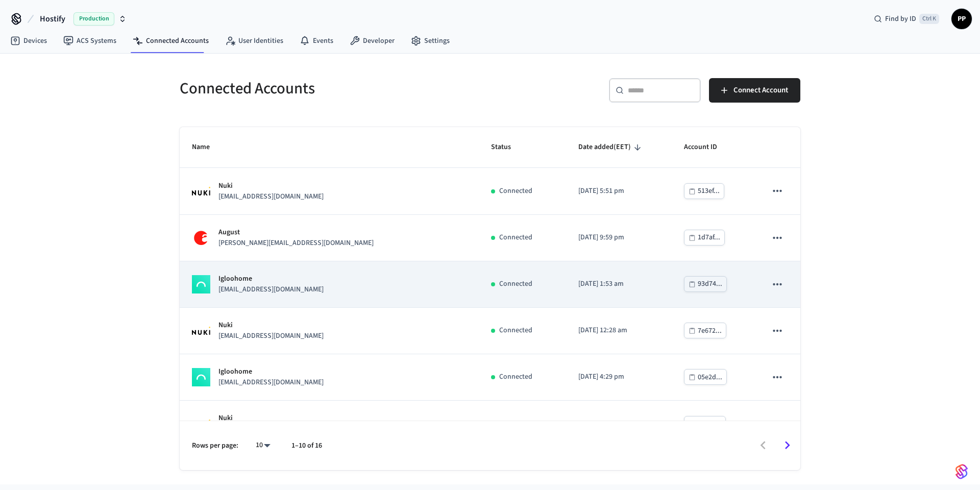 This screenshot has width=980, height=490. Describe the element at coordinates (962, 19) in the screenshot. I see `span: PP` at that location.